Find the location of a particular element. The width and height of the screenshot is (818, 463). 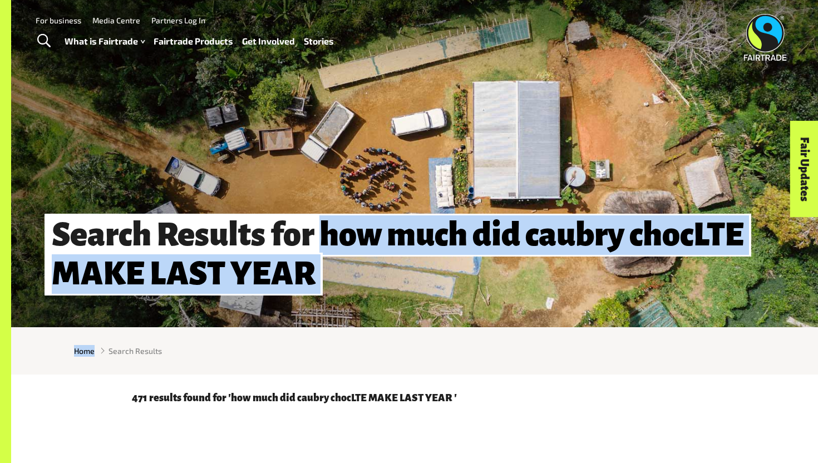

h1: Search Results for how much did caubry chocLTE MAKE LAST YEAR is located at coordinates (398, 254).